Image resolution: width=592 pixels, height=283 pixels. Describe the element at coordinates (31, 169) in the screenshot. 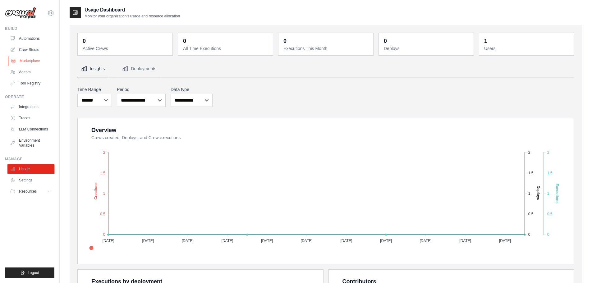

I see `a: Usage` at that location.